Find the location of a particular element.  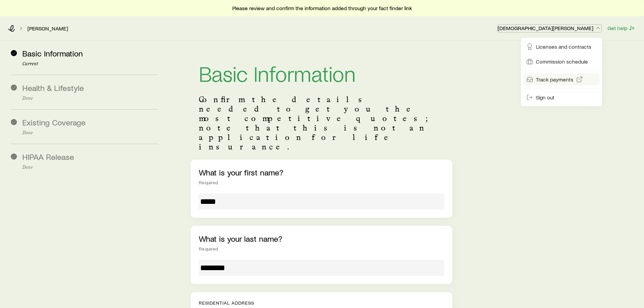

span: HIPAA Release is located at coordinates (48, 156).